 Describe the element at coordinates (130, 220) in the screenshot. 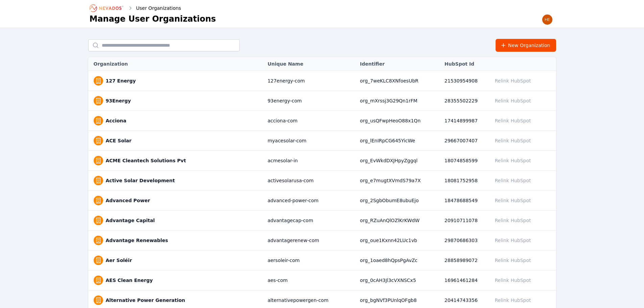

I see `a: Advantage Capital` at that location.